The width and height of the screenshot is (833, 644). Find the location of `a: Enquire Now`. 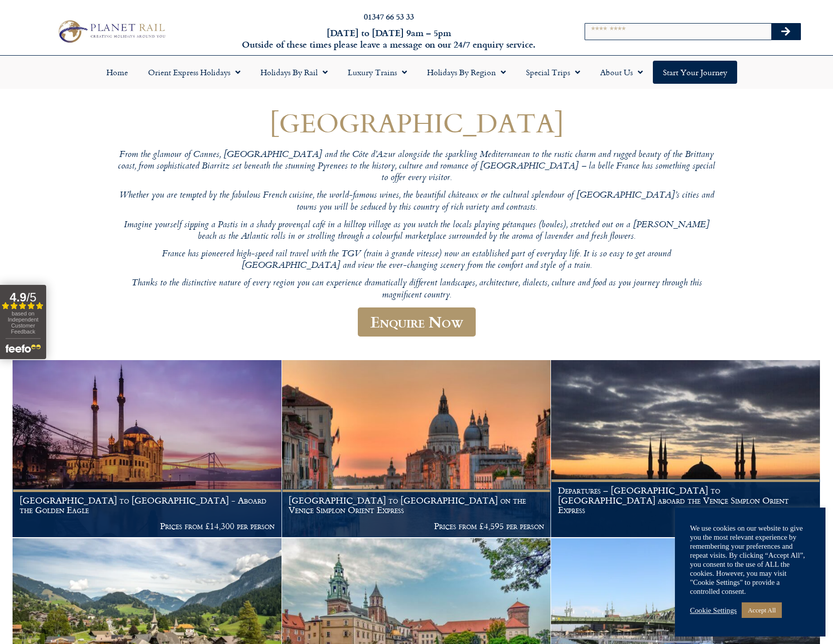

a: Enquire Now is located at coordinates (416, 322).